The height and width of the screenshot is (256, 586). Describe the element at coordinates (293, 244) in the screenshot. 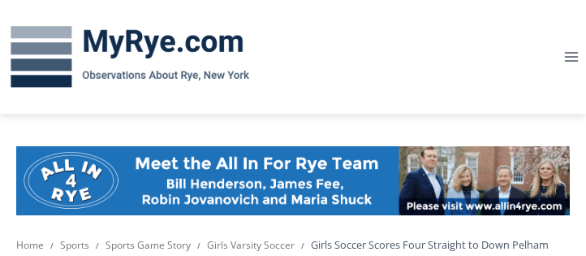

I see `nav: Breadcrumbs` at that location.